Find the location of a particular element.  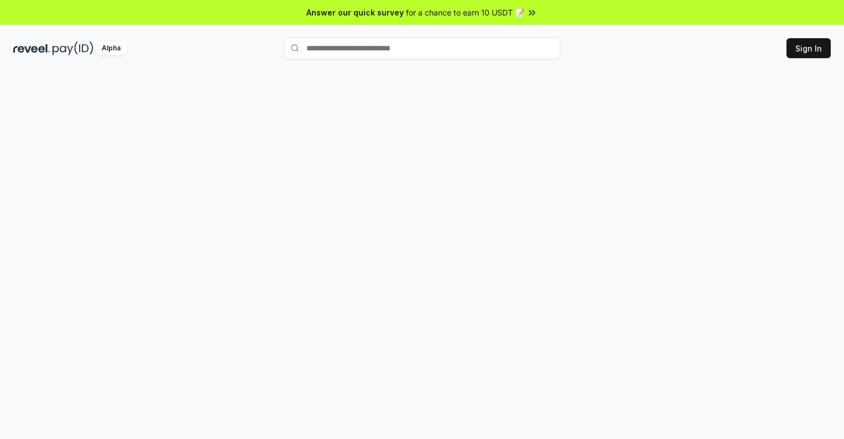

button: Sign In is located at coordinates (809, 48).